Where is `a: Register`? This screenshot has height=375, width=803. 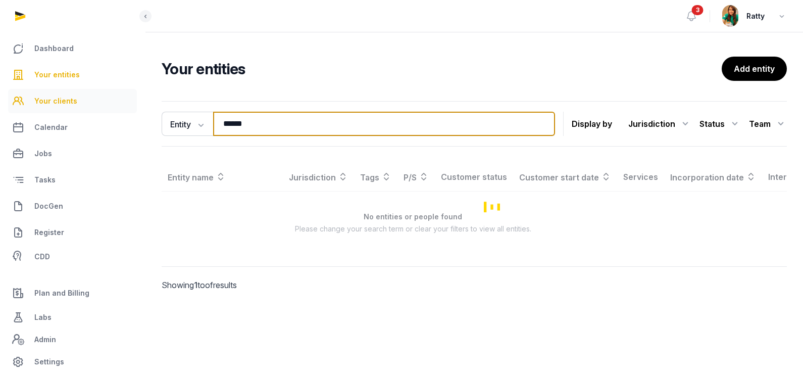
a: Register is located at coordinates (72, 232).